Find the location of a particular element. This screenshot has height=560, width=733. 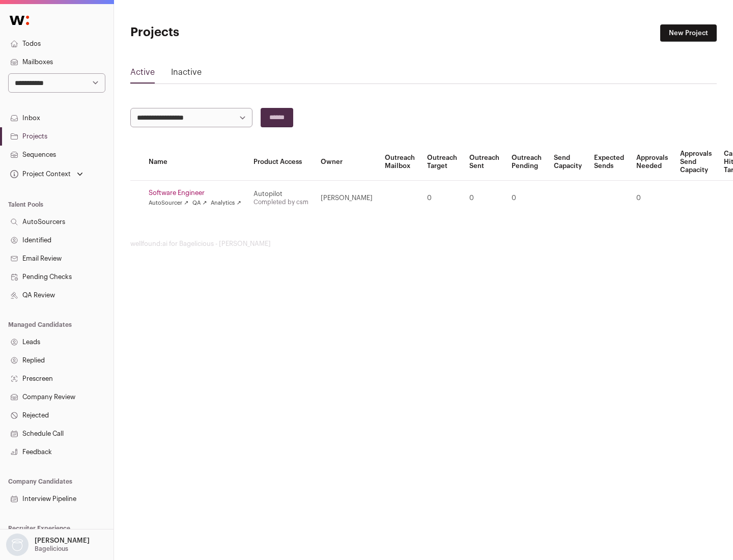

img: nopic.png is located at coordinates (18, 545).